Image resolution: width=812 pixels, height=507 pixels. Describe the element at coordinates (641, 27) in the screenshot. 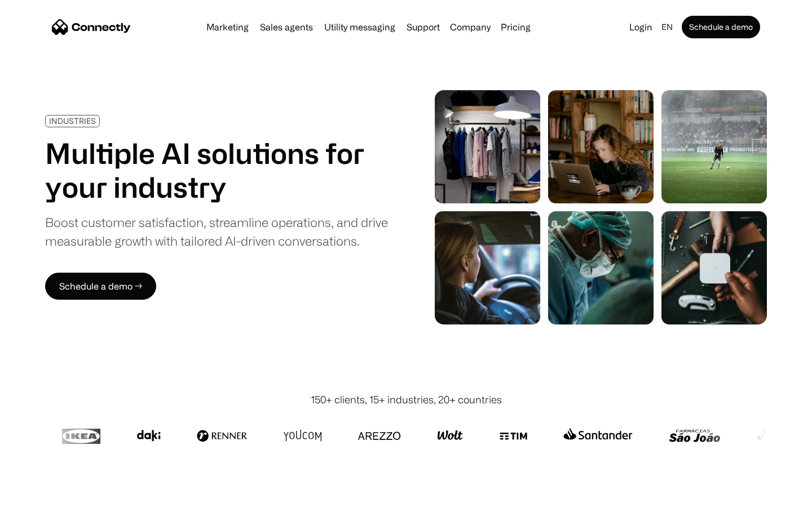

I see `a: Login` at that location.